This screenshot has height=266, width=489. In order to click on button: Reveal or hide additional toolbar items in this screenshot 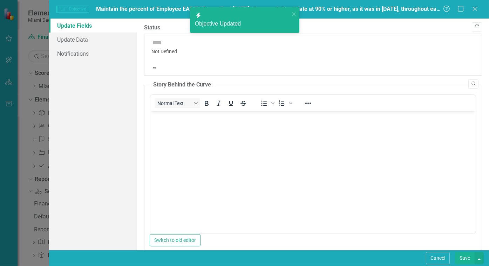, I will do `click(308, 103)`.